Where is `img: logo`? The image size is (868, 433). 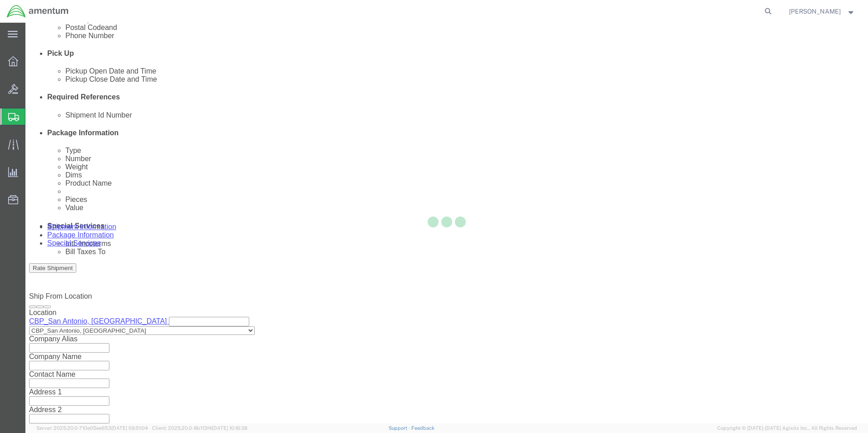
img: logo is located at coordinates (38, 11).